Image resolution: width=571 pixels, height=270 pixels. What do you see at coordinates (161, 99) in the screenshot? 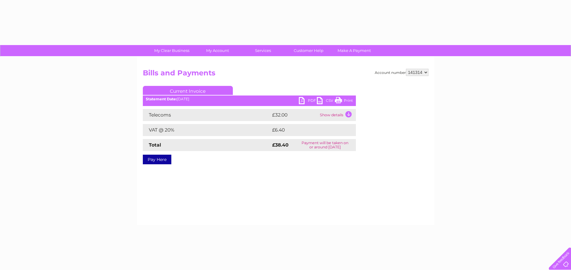
I see `b: Statement Date:` at bounding box center [161, 99].